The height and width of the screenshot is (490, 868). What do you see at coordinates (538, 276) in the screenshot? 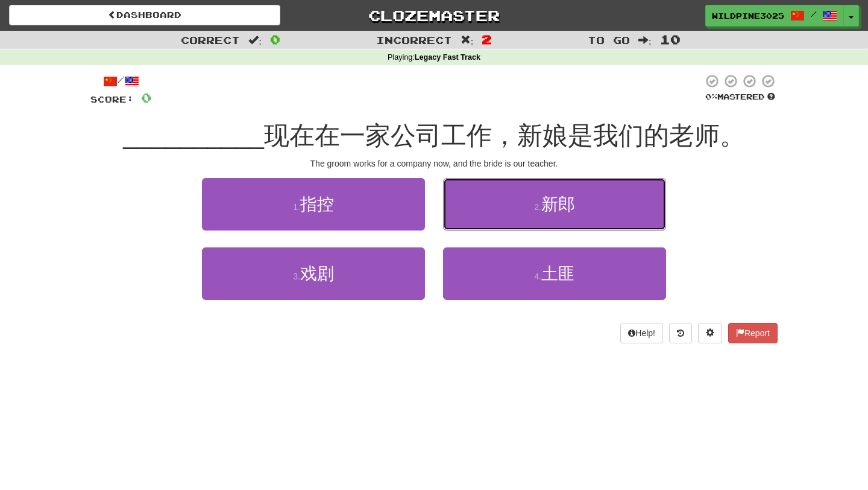
I see `small: 4 .` at bounding box center [538, 276].